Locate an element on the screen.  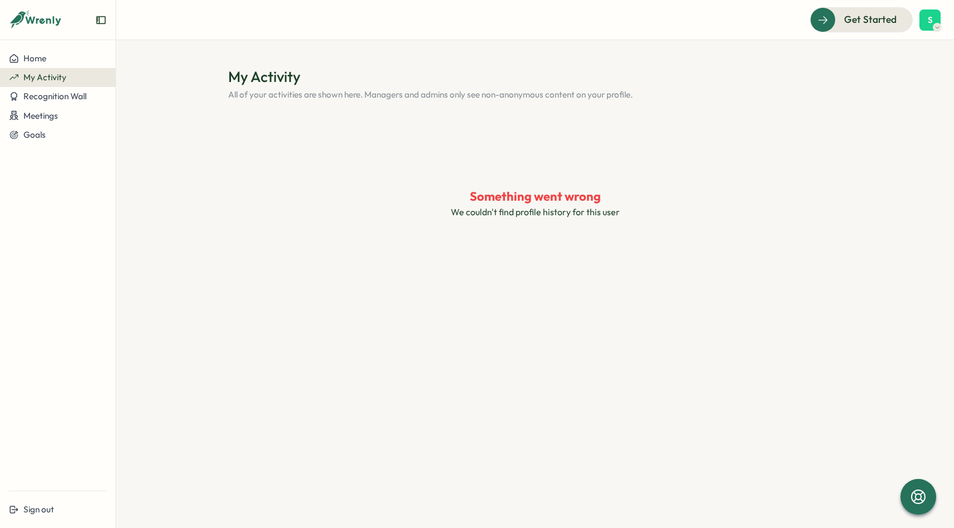
span: S is located at coordinates (930, 20).